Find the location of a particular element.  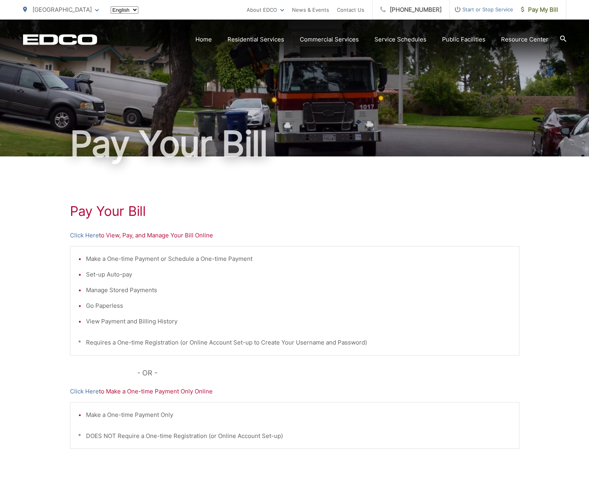

a: Public Facilities is located at coordinates (464, 40).